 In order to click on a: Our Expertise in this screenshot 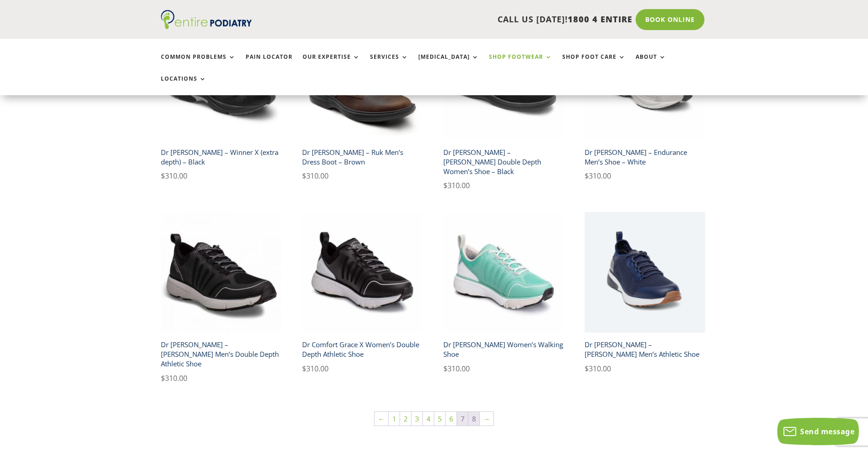, I will do `click(331, 63)`.